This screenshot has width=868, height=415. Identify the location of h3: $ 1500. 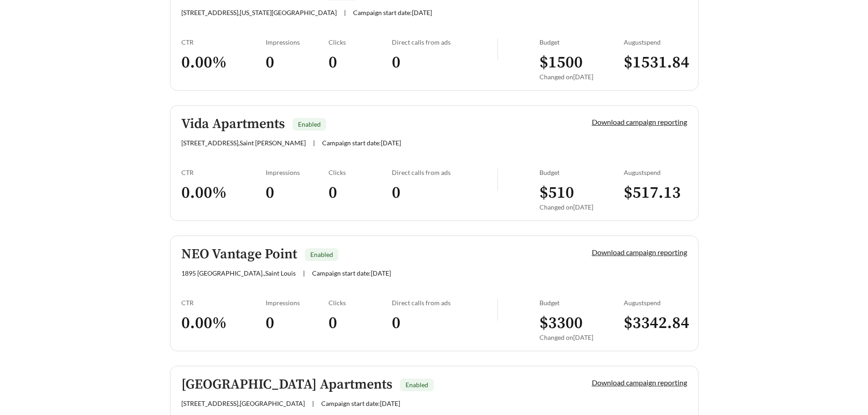
(582, 62).